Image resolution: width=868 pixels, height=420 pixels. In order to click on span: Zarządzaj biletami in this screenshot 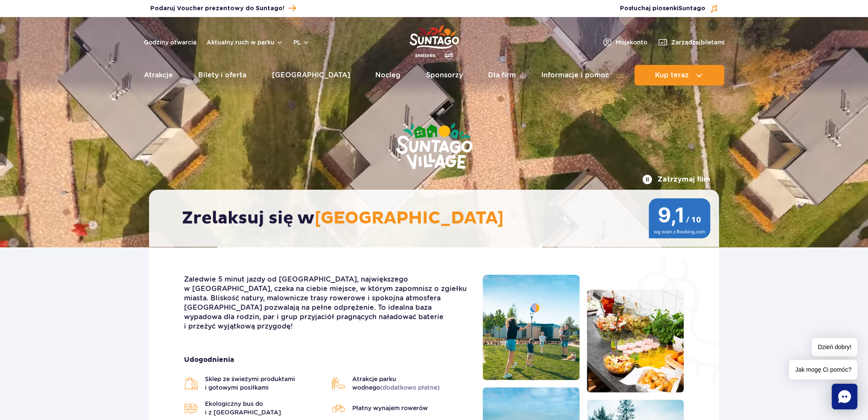, I will do `click(697, 42)`.